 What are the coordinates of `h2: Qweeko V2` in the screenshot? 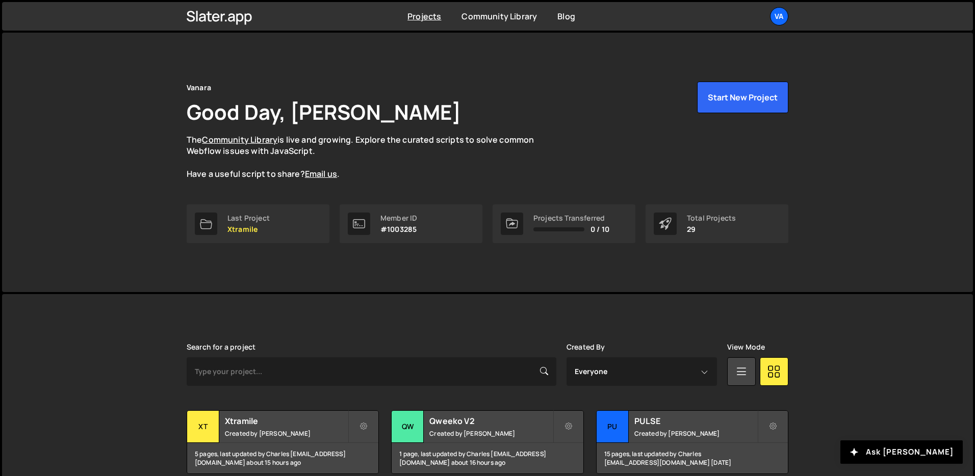 It's located at (490, 421).